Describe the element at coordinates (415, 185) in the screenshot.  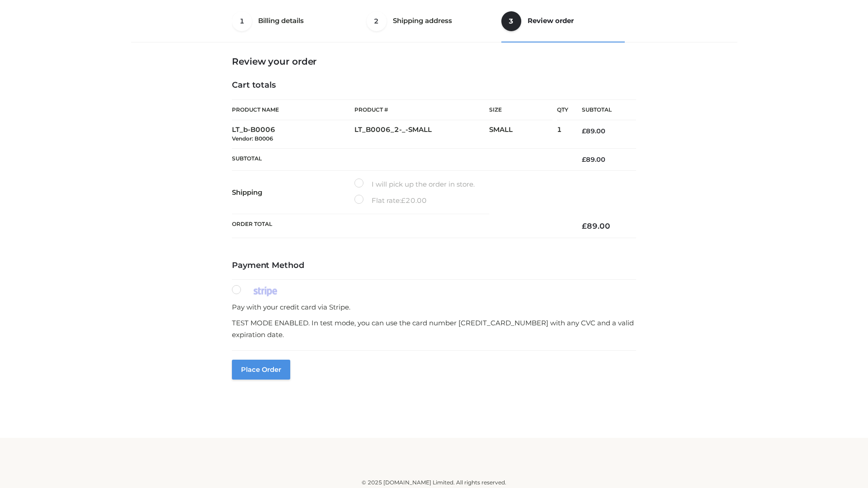
I see `label: I will pick up the order in store.` at that location.